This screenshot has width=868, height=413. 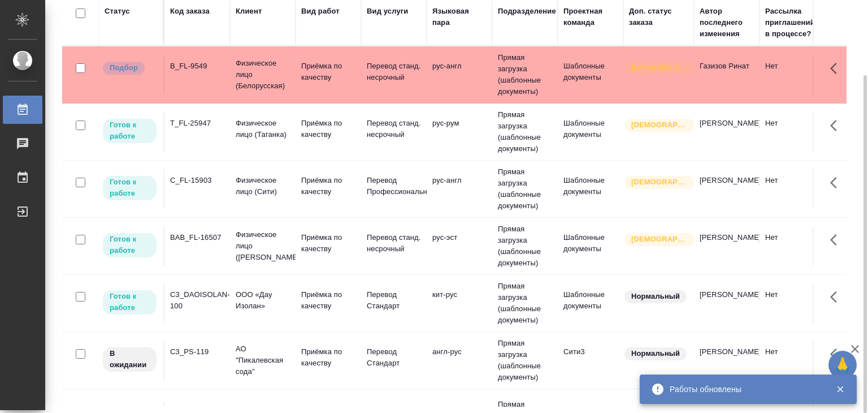 What do you see at coordinates (394, 186) in the screenshot?
I see `p: Перевод Профессиональный` at bounding box center [394, 186].